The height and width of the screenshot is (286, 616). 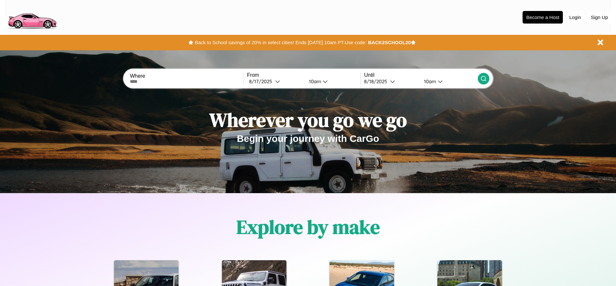 I want to click on button: Sign Up, so click(x=599, y=17).